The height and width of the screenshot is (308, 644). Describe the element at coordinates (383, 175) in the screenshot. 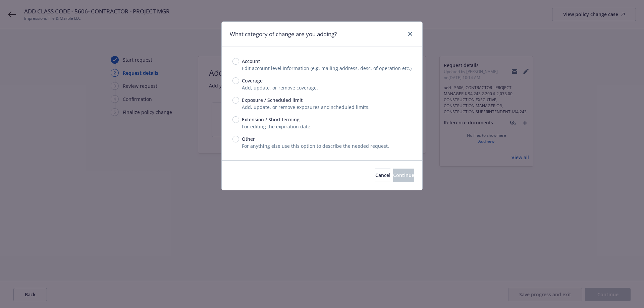

I see `span: Cancel` at that location.